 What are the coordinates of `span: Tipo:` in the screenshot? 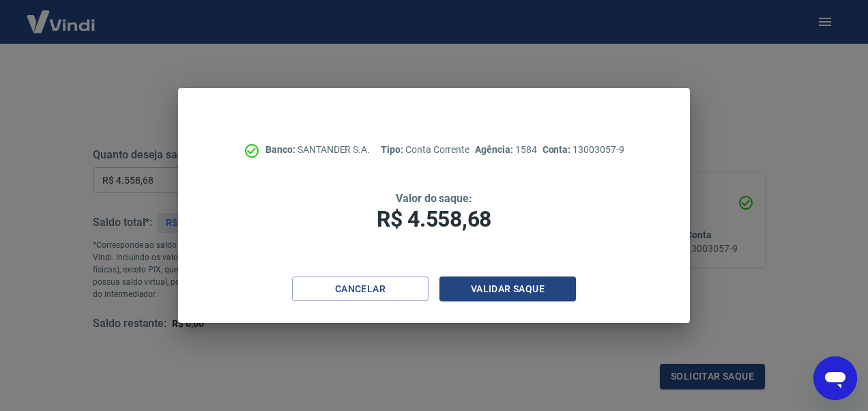 It's located at (393, 149).